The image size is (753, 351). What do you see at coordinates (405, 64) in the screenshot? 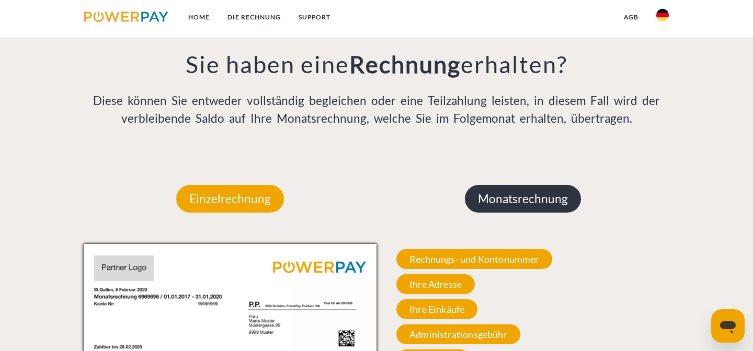
I see `b: Rechnung` at bounding box center [405, 64].